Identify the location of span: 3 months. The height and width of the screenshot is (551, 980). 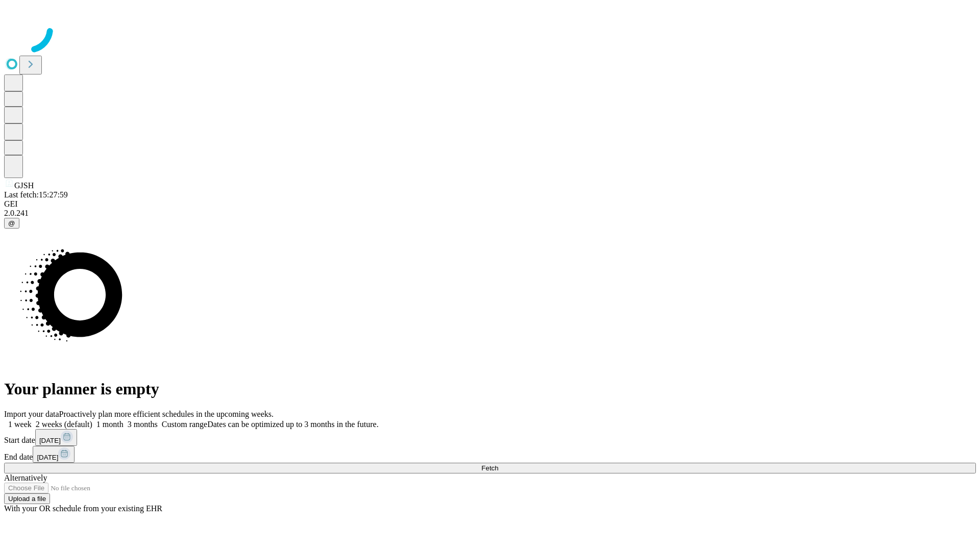
(143, 424).